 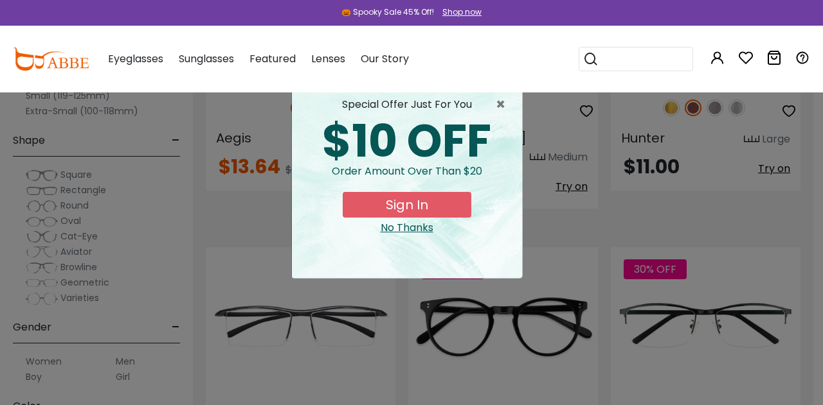 What do you see at coordinates (407, 105) in the screenshot?
I see `div: special offer just for you` at bounding box center [407, 105].